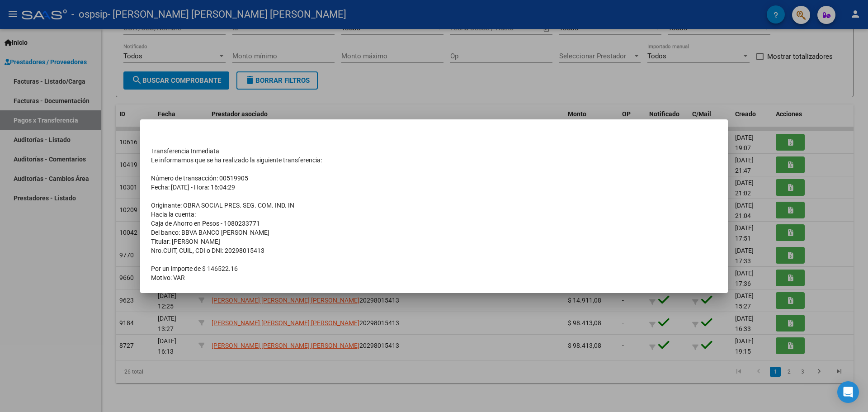 This screenshot has width=868, height=412. I want to click on td: Originante: OBRA SOCIAL PRES. SEG. COM. IND. IN, so click(434, 205).